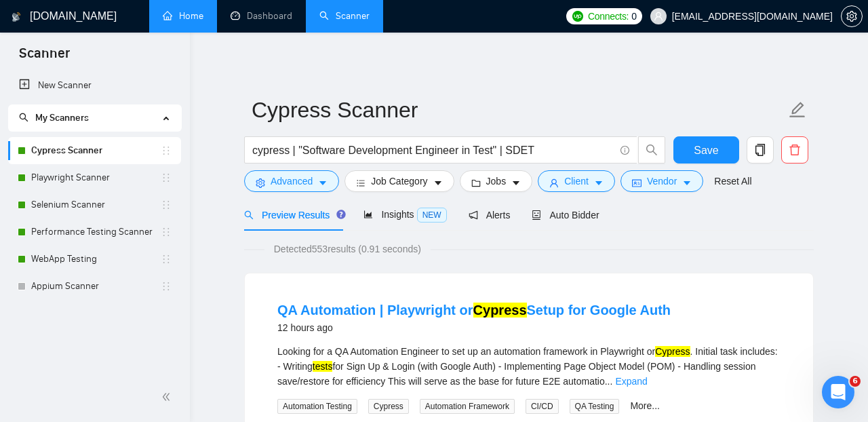  Describe the element at coordinates (94, 286) in the screenshot. I see `li: Appium Scanner` at that location.